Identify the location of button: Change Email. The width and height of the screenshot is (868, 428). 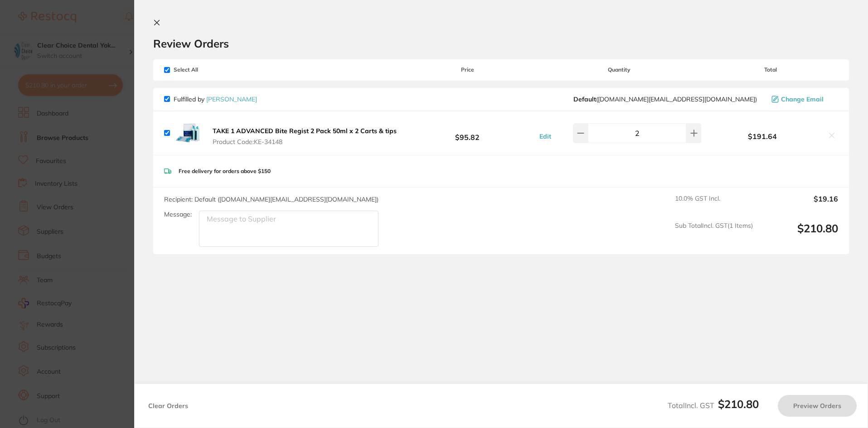
(803, 99).